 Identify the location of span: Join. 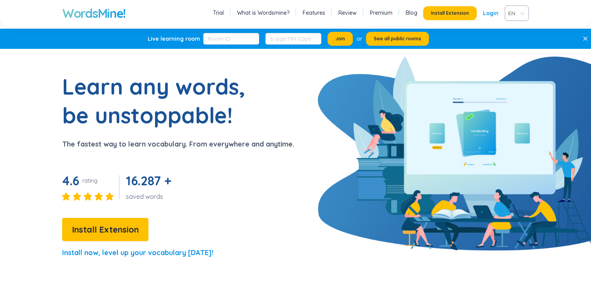
(340, 39).